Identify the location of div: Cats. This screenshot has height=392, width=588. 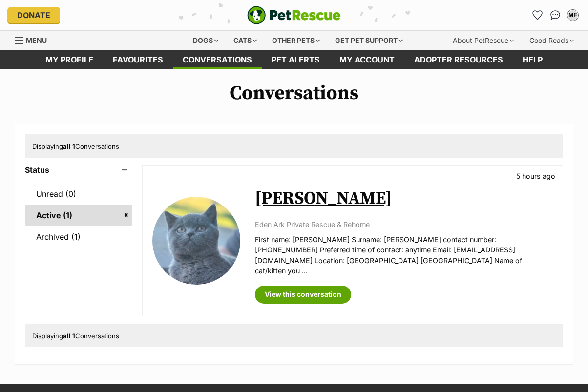
(245, 40).